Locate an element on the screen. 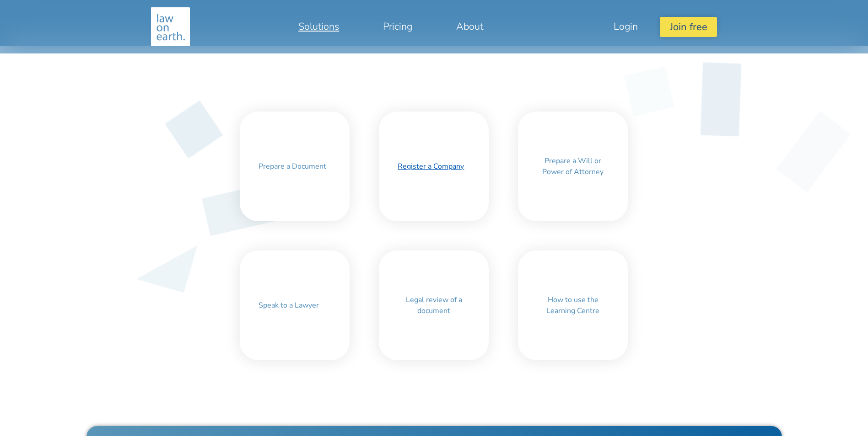 This screenshot has height=436, width=868. a: Pricing is located at coordinates (398, 27).